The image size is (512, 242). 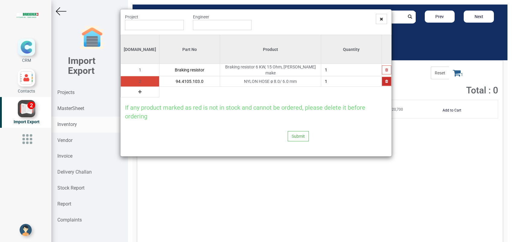 What do you see at coordinates (222, 22) in the screenshot?
I see `div: Engineer` at bounding box center [222, 22].